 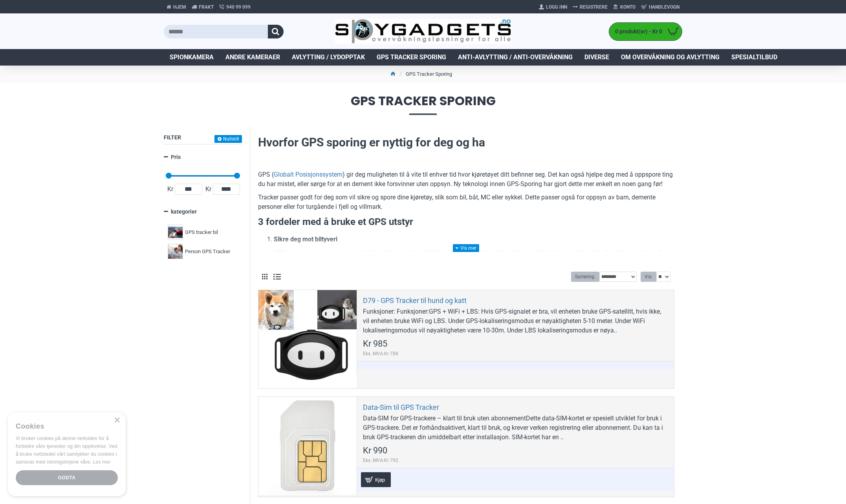 What do you see at coordinates (515, 57) in the screenshot?
I see `span: Anti-avlytting / Anti-overvåkning` at bounding box center [515, 57].